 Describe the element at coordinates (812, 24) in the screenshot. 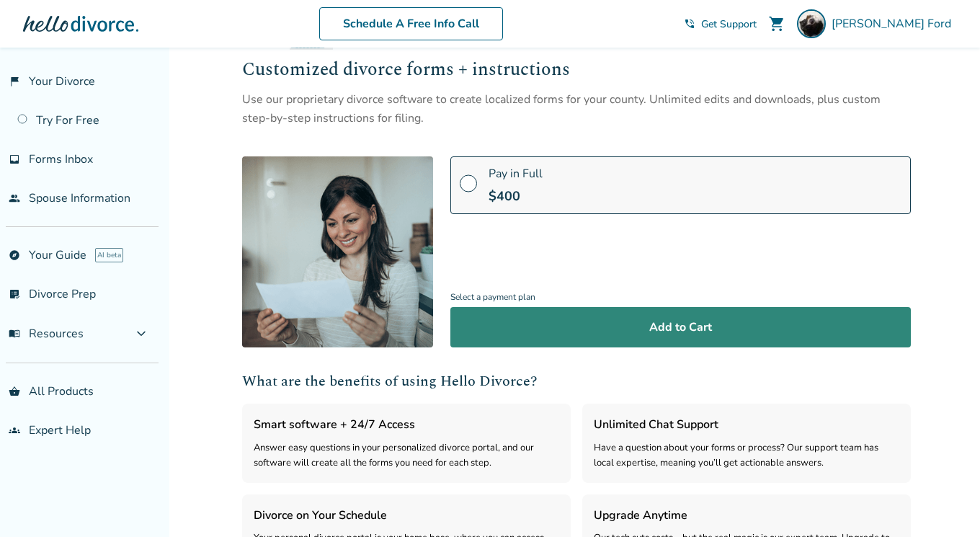

I see `img: Kiana Brusett` at that location.